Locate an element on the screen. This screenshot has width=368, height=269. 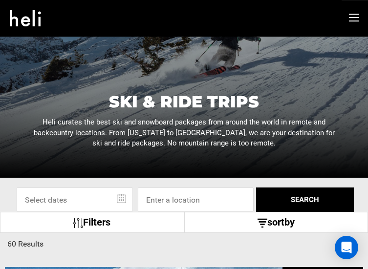
img: sort-icon.svg is located at coordinates (262, 223).